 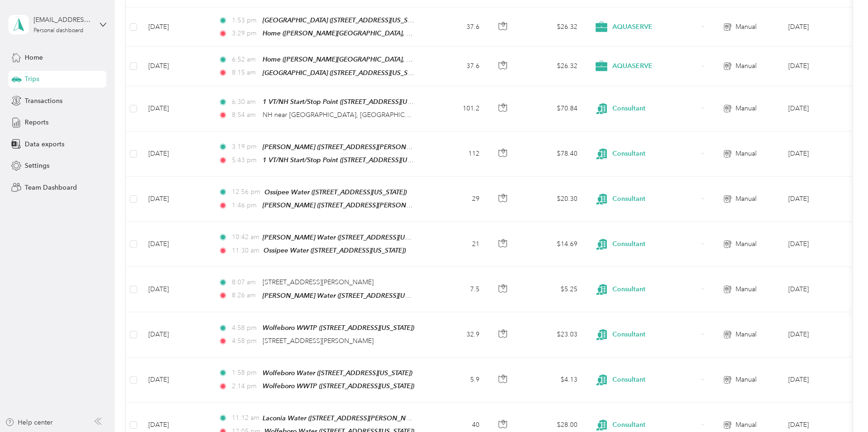 What do you see at coordinates (245, 147) in the screenshot?
I see `span: 3:19 pm` at bounding box center [245, 147].